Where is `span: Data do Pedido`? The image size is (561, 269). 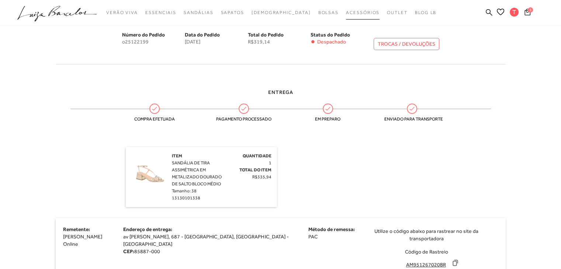
span: Data do Pedido is located at coordinates (202, 35).